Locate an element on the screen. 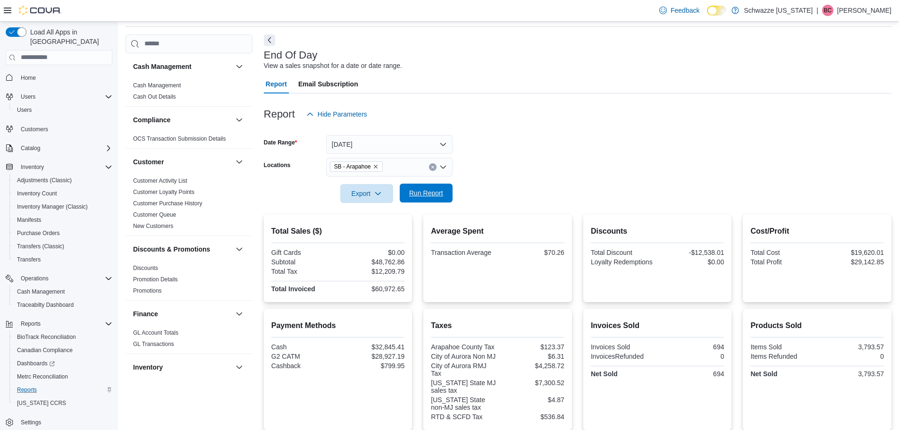 This screenshot has height=430, width=899. div: Cash is located at coordinates (304, 347).